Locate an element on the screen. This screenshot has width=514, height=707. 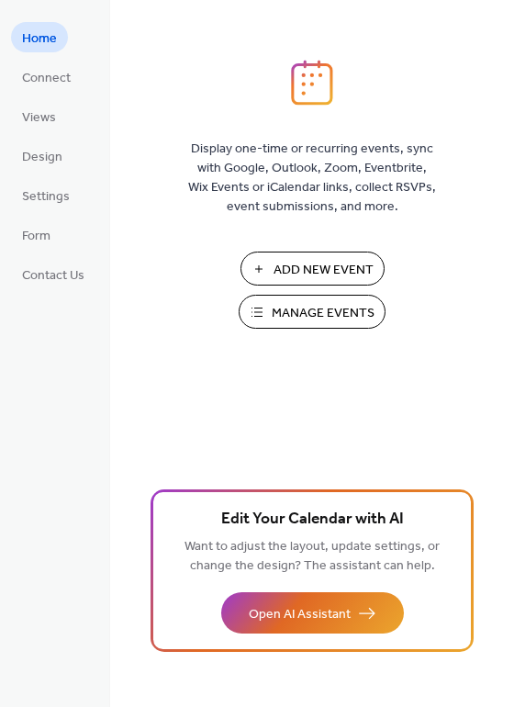
span: Edit Your Calendar with AI is located at coordinates (312, 520).